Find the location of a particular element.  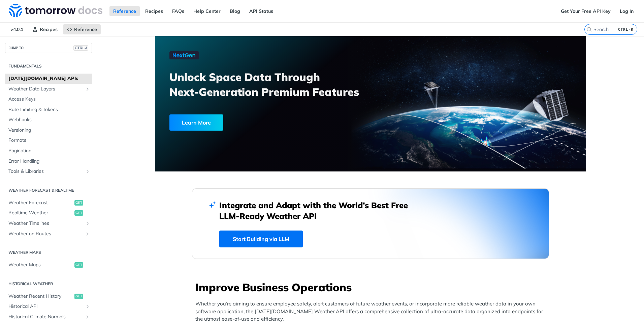

a: Webhooks is located at coordinates (48, 120).